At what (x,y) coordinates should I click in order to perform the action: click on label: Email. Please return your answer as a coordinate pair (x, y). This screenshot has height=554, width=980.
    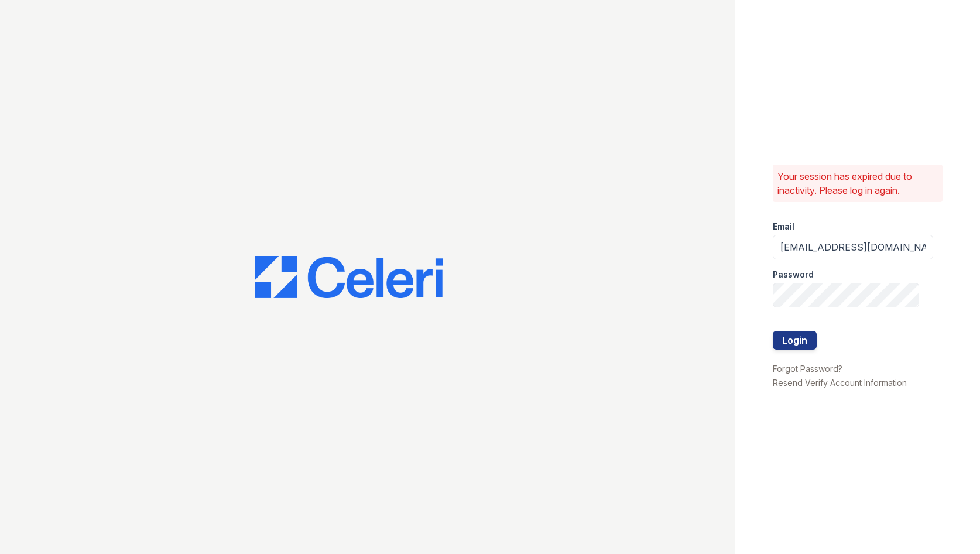
    Looking at the image, I should click on (784, 227).